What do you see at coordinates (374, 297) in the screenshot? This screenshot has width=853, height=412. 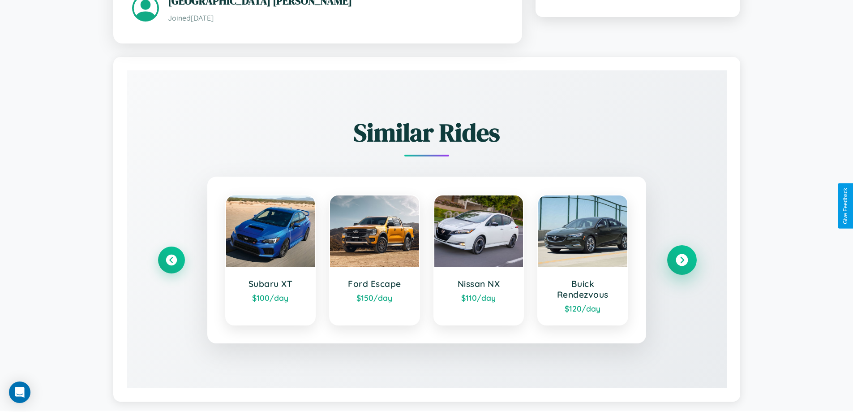 I see `div: $ 150 /day` at bounding box center [374, 297].